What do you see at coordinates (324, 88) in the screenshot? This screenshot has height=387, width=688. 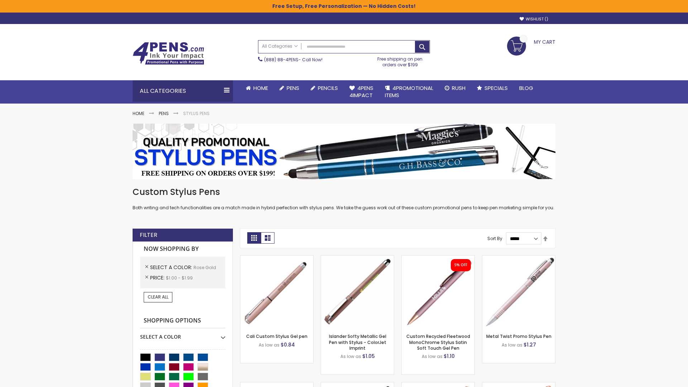 I see `a: Pencils` at bounding box center [324, 88].